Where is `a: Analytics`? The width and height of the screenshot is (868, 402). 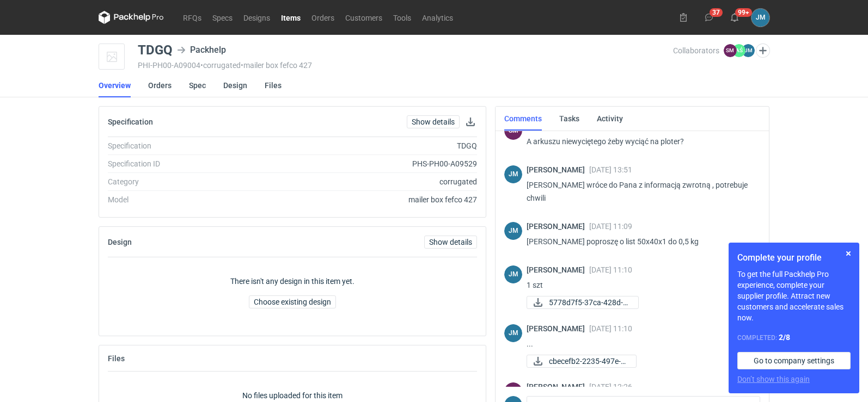
a: Analytics is located at coordinates (437, 18).